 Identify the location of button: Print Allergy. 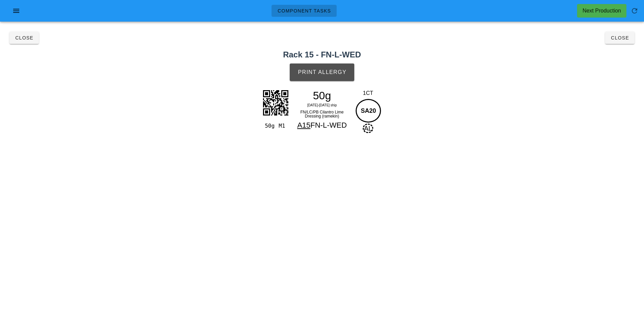
(322, 72).